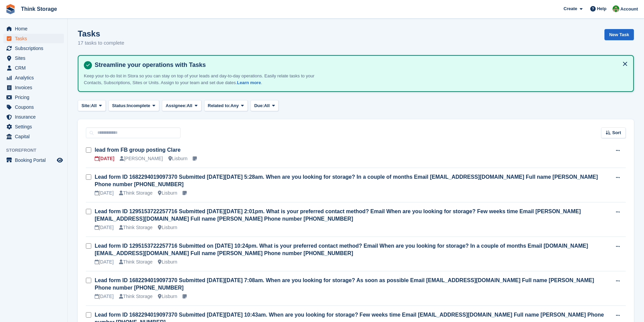 The image size is (644, 322). Describe the element at coordinates (249, 83) in the screenshot. I see `a: Learn more` at that location.